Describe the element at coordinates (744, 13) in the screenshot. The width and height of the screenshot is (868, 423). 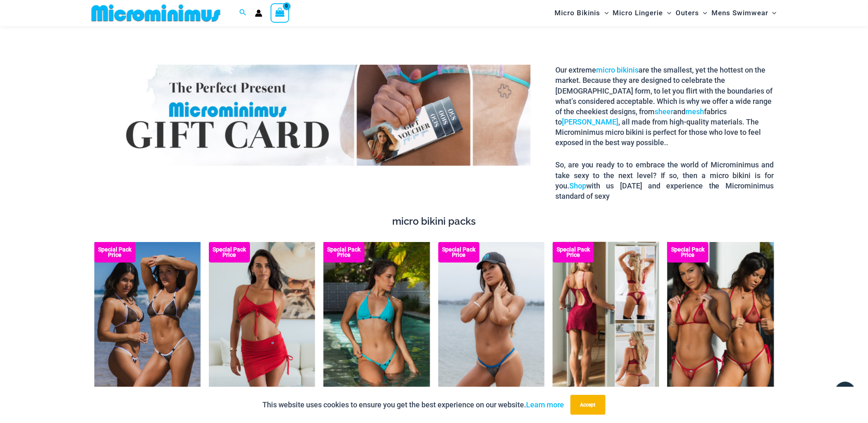
I see `a: Mens SwimwearMenu ToggleMenu Toggle` at that location.